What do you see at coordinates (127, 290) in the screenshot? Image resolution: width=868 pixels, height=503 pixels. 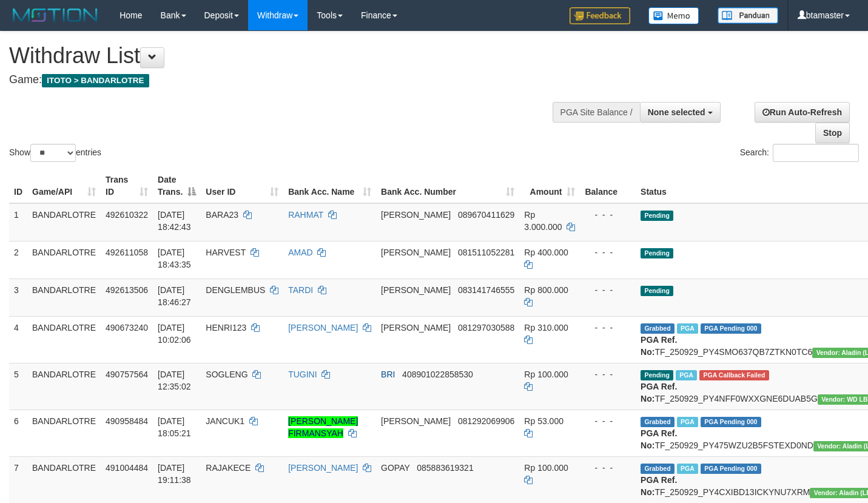 I see `span: 492613506` at bounding box center [127, 290].